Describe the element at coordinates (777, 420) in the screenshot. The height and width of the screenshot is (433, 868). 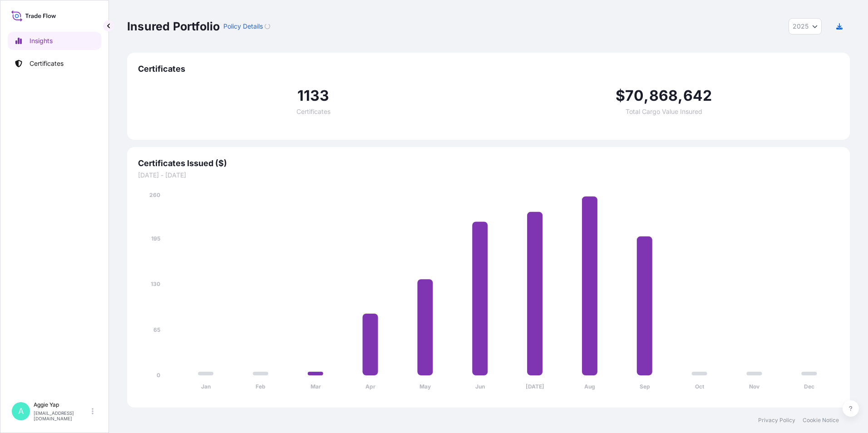
I see `a: Privacy Policy` at that location.